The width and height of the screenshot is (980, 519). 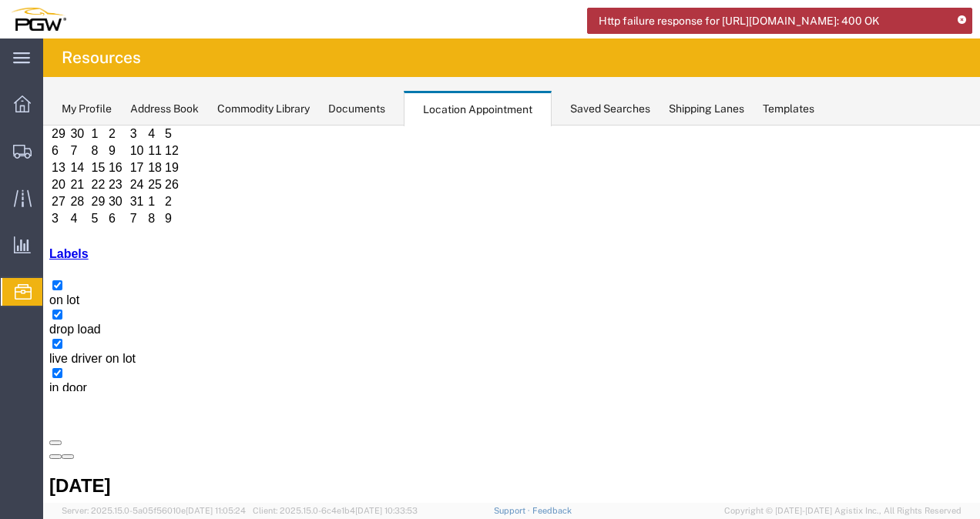 I want to click on td: 31, so click(x=95, y=76).